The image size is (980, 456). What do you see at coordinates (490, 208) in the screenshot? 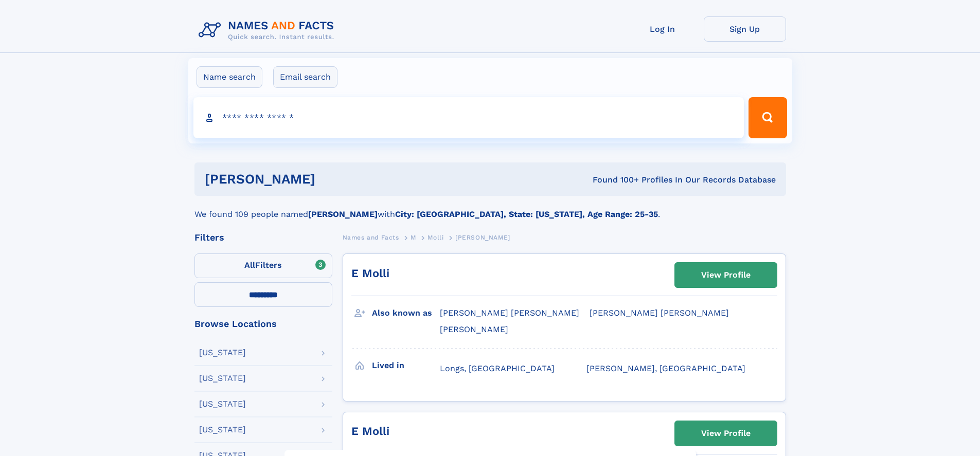
I see `div: We found 109 people named with .` at bounding box center [490, 208].